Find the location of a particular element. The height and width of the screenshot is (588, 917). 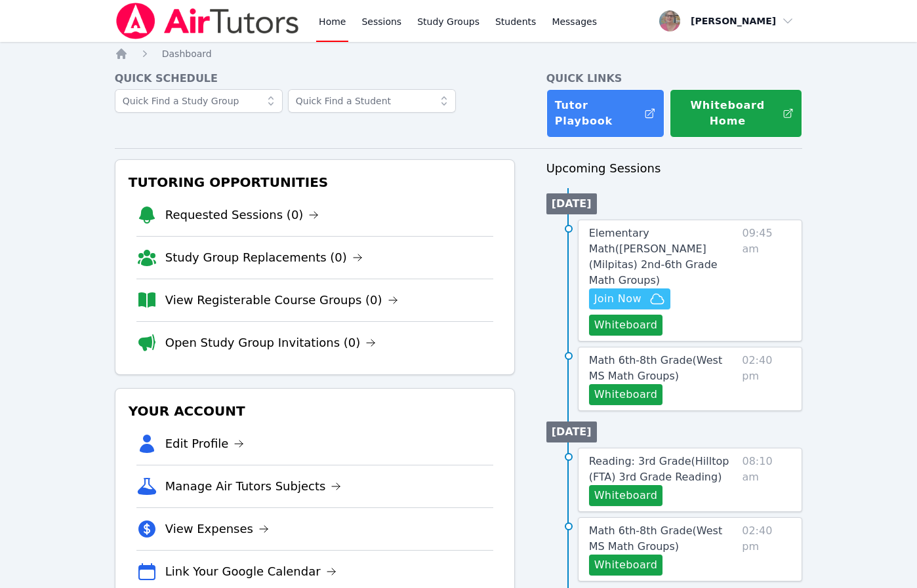

img: Air Tutors is located at coordinates (208, 21).